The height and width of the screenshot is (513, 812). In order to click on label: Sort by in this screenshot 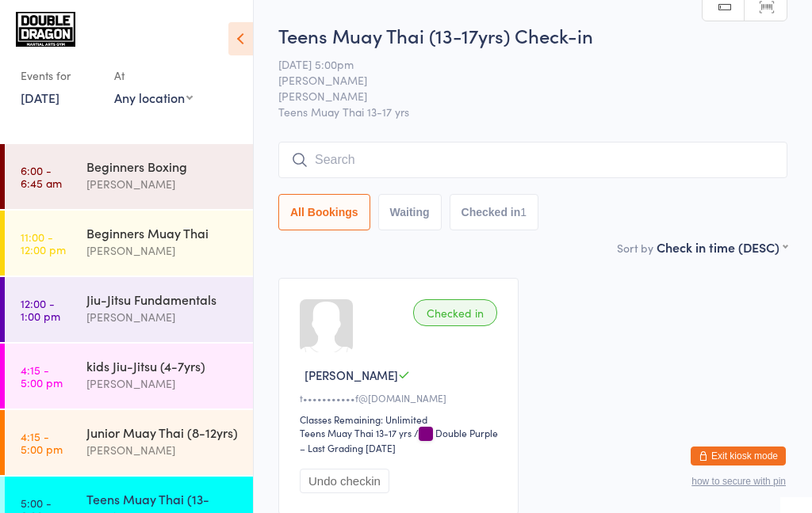, I will do `click(635, 248)`.